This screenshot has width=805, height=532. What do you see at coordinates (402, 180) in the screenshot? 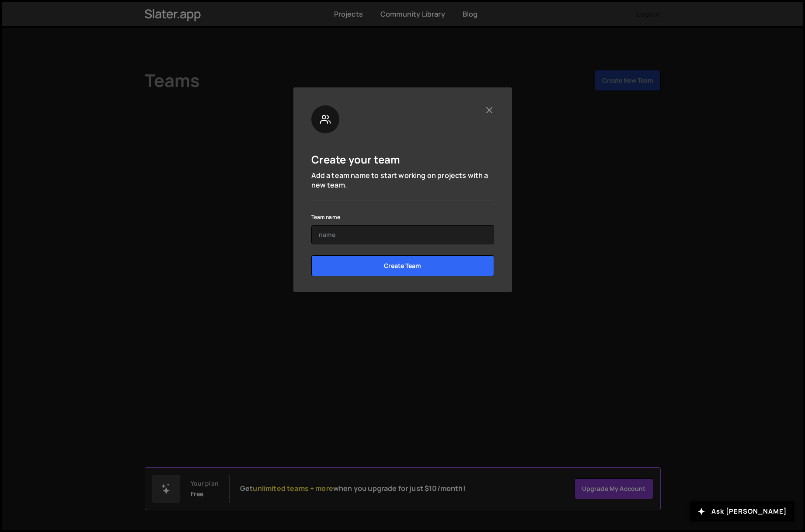
I see `p: Add a team name to start working on projects with a new team.` at bounding box center [402, 180].